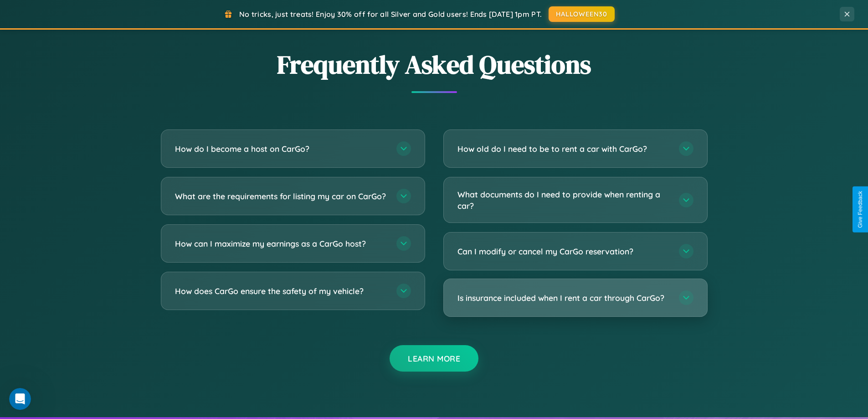 The height and width of the screenshot is (419, 868). I want to click on h3: Is insurance included when I rent a car through CarGo?, so click(564, 297).